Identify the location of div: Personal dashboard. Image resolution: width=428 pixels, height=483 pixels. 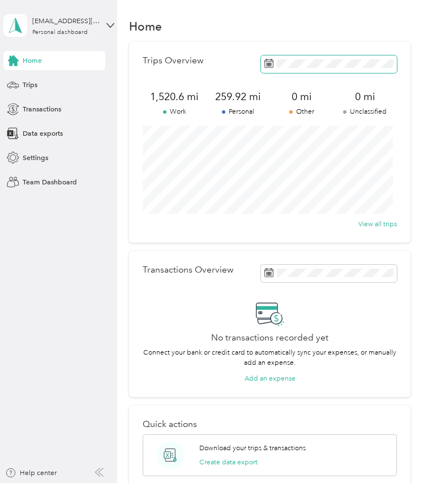
(60, 32).